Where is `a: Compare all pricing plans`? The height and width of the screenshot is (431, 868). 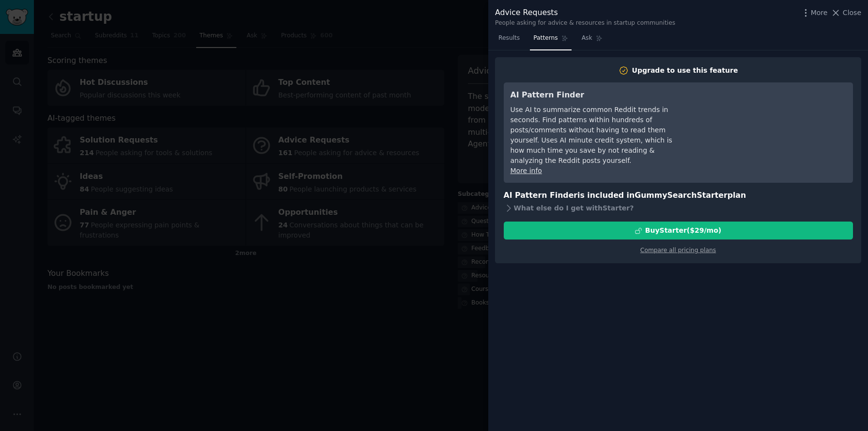
a: Compare all pricing plans is located at coordinates (678, 250).